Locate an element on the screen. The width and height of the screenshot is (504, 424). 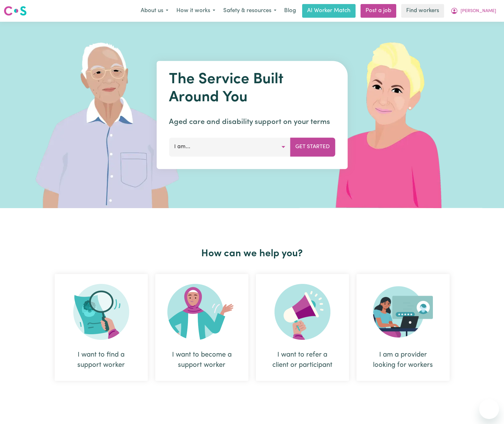
button: My Account is located at coordinates (474, 11).